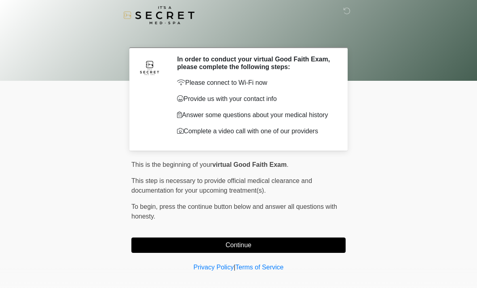 This screenshot has width=477, height=288. I want to click on span: This step is necessary to provide official medical clearance and documentation for your upcoming ..., so click(221, 186).